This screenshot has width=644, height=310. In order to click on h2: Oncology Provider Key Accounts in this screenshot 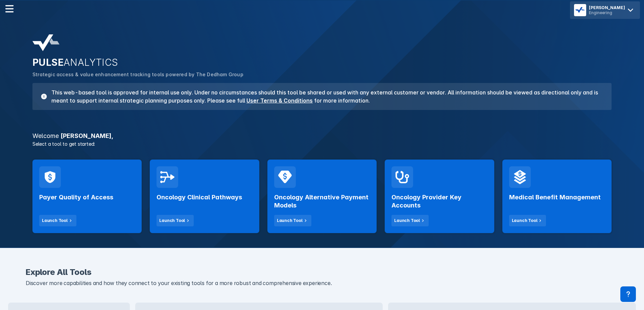, I will do `click(439, 202)`.